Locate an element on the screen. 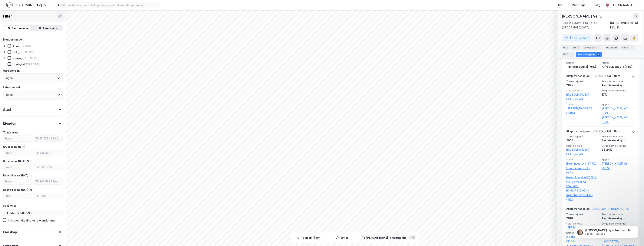 The height and width of the screenshot is (246, 644). input: Søk på adresse, matrikkel, gårdeiere, leietakere eller personer is located at coordinates (110, 5).